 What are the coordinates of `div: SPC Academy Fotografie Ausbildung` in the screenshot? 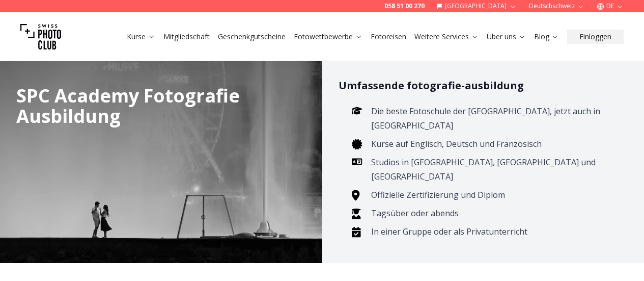 It's located at (161, 106).